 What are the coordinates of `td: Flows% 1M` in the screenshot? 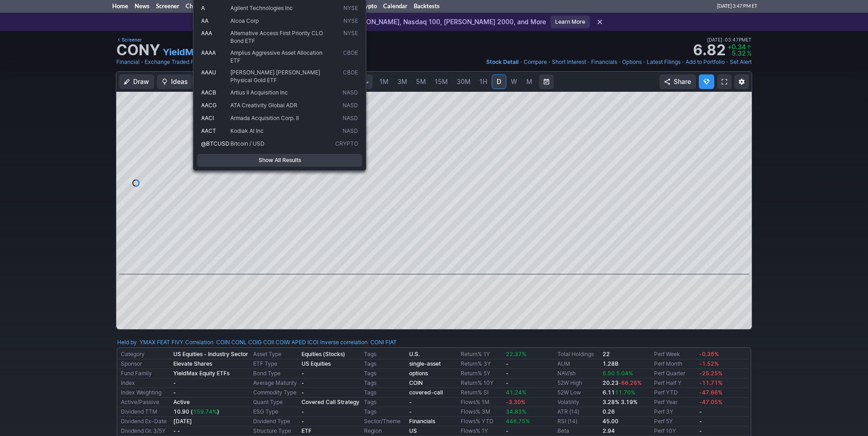 It's located at (481, 403).